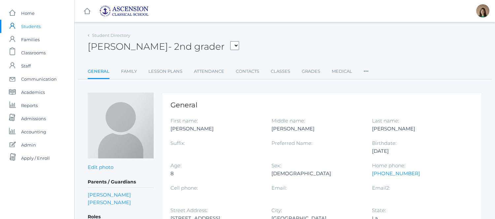 The image size is (495, 219). What do you see at coordinates (322, 105) in the screenshot?
I see `h1: General` at bounding box center [322, 105].